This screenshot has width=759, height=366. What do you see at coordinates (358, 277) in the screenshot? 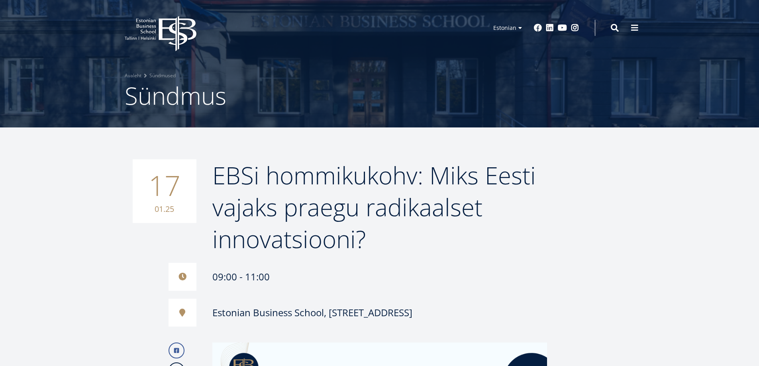
I see `div: 09:00 - 11:00` at bounding box center [358, 277].